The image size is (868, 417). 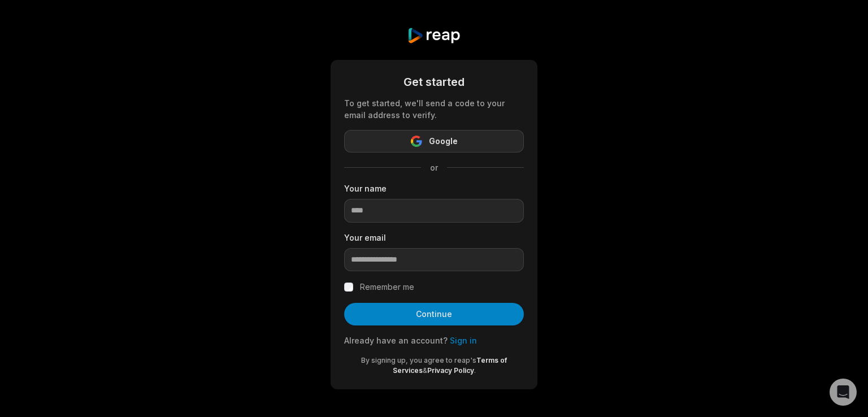 I want to click on div: Open Intercom Messenger, so click(x=843, y=392).